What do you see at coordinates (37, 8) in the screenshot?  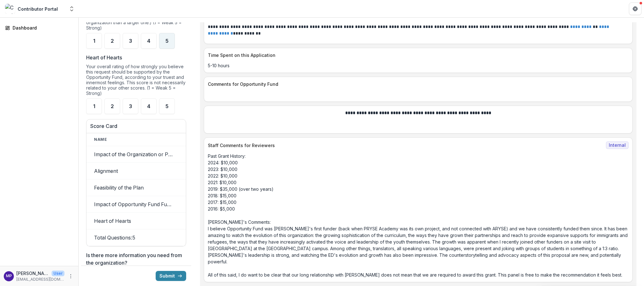 I see `div: Contributor Portal` at bounding box center [37, 8].